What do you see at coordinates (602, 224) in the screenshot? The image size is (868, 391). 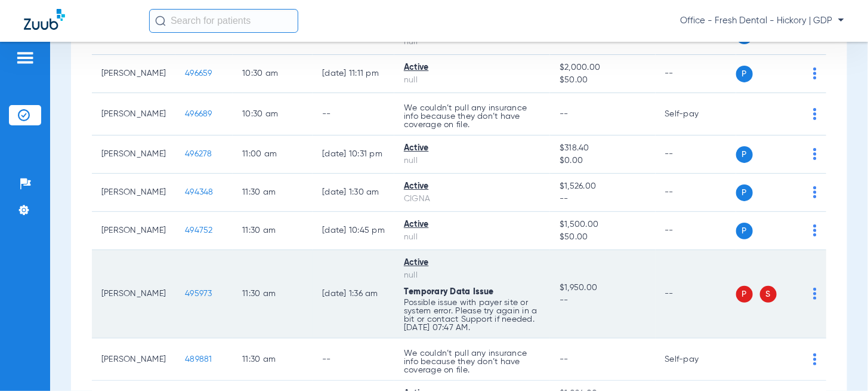 I see `span: $1,500.00` at bounding box center [602, 224].